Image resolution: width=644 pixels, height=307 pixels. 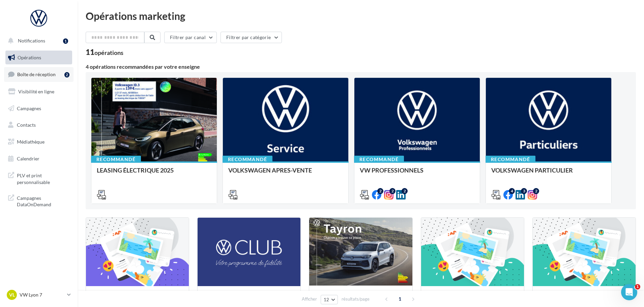 I want to click on span: VL, so click(x=12, y=295).